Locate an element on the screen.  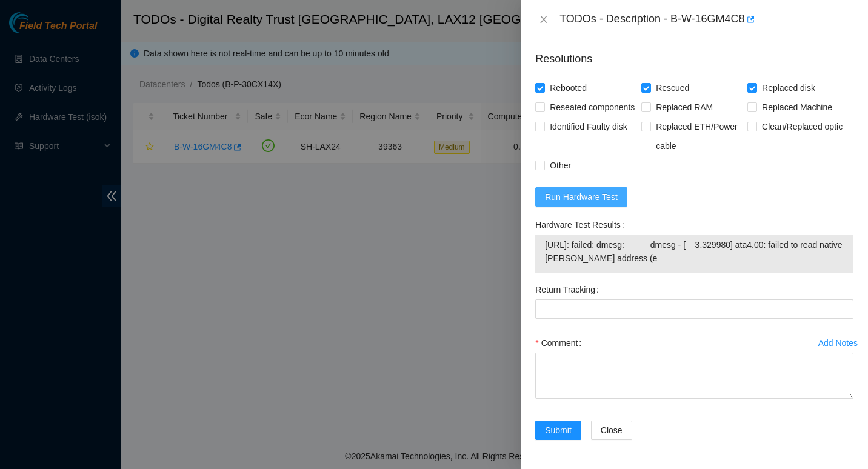
span: Replaced Machine is located at coordinates (797, 107).